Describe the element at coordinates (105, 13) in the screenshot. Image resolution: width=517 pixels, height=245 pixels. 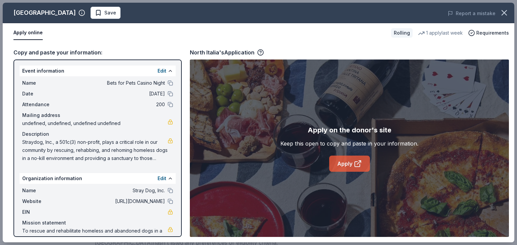
I see `button: Save` at that location.